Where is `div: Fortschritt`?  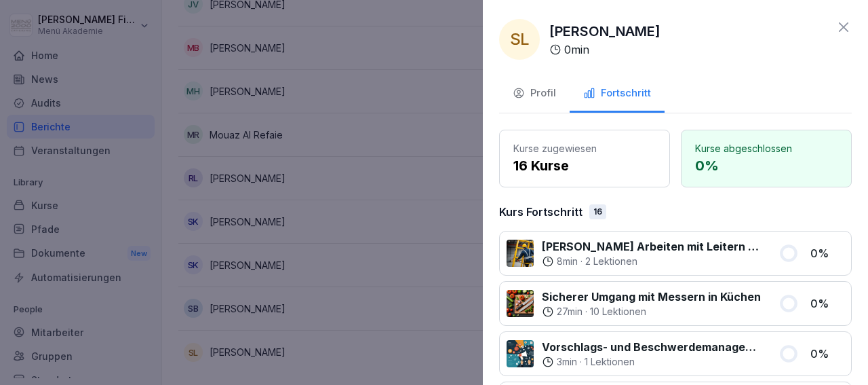 div: Fortschritt is located at coordinates (617, 93).